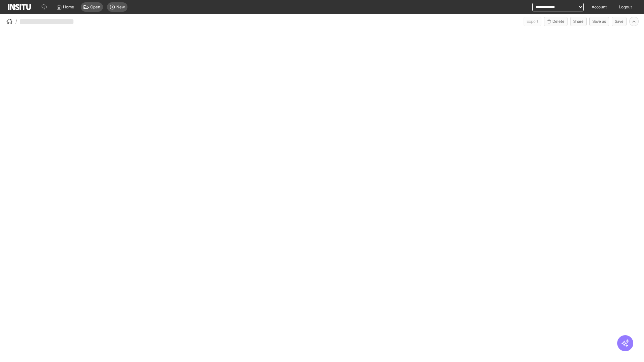 The width and height of the screenshot is (644, 362). What do you see at coordinates (578, 21) in the screenshot?
I see `button: Share` at bounding box center [578, 21].